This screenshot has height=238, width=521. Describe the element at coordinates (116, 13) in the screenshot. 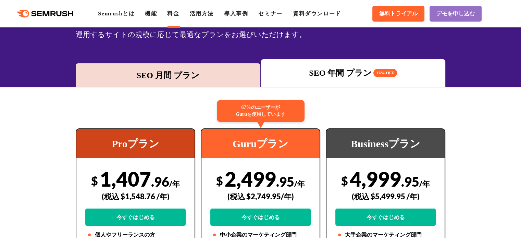

I see `a: Semrushとは` at that location.